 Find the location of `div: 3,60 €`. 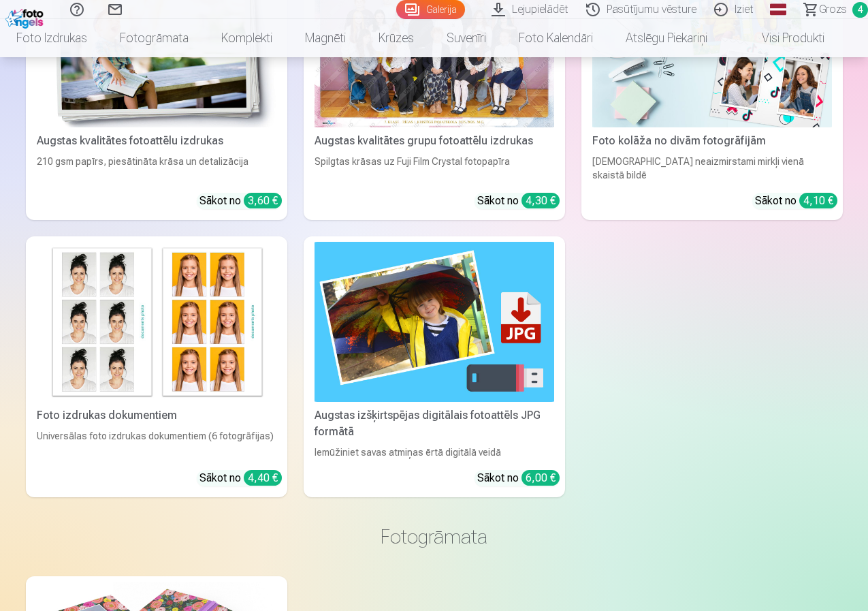

div: 3,60 € is located at coordinates (262, 200).